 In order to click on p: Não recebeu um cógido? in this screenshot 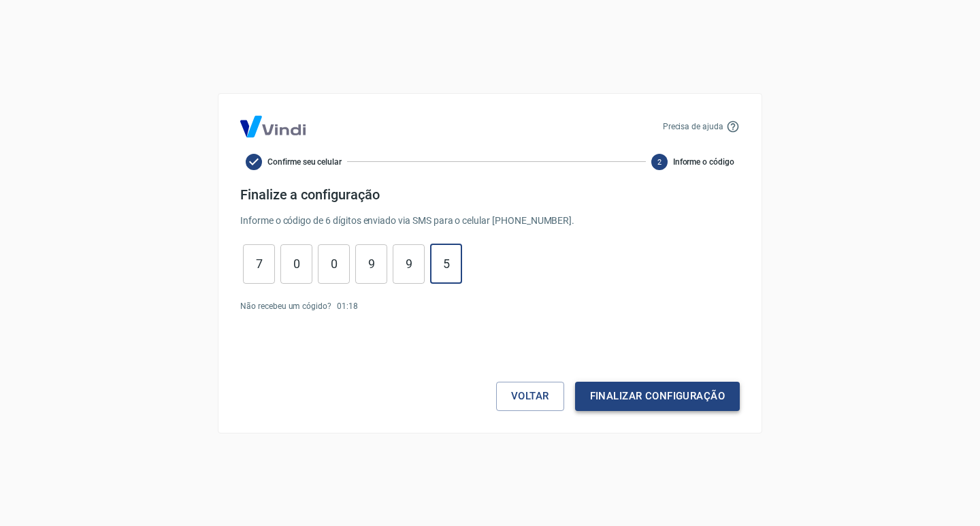, I will do `click(286, 306)`.